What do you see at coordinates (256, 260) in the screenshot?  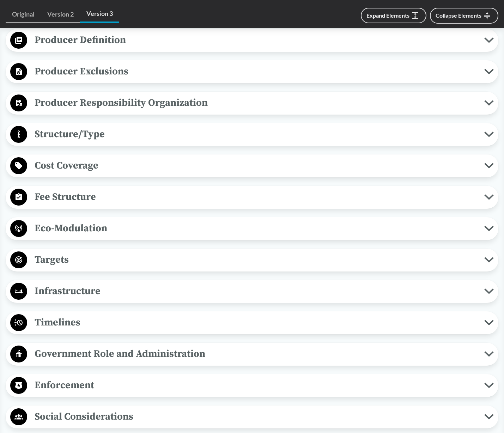 I see `span: Targets` at bounding box center [256, 260].